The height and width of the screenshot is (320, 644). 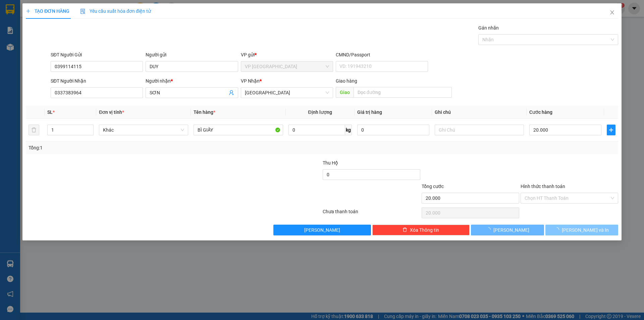 I want to click on span: Yêu cầu xuất hóa đơn điện tử, so click(x=115, y=11).